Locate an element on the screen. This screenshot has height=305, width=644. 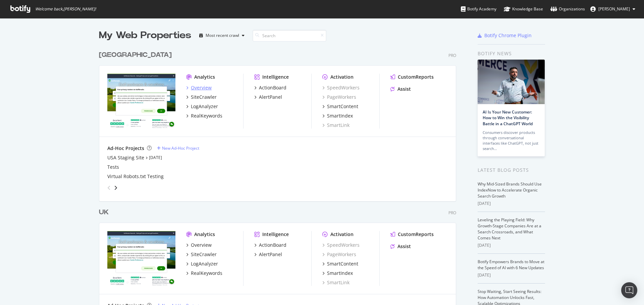
div: Botify news is located at coordinates (511, 54).